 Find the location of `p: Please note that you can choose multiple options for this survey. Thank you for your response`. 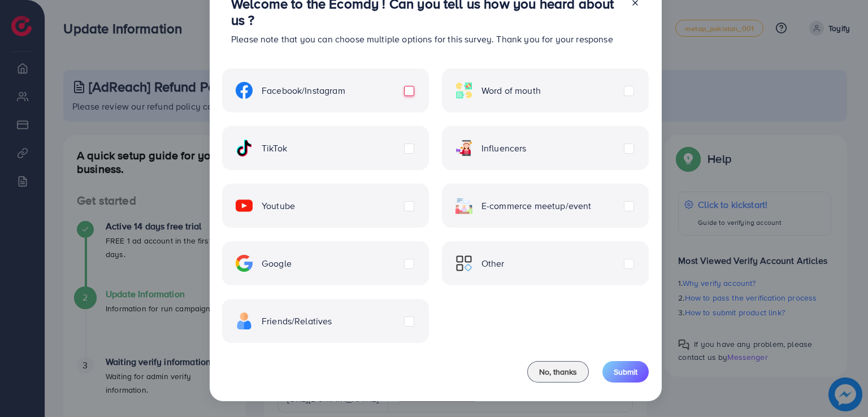

p: Please note that you can choose multiple options for this survey. Thank you for your response is located at coordinates (426, 39).